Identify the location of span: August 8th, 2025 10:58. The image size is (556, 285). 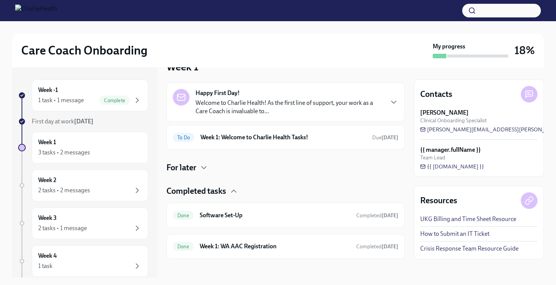
(377, 215).